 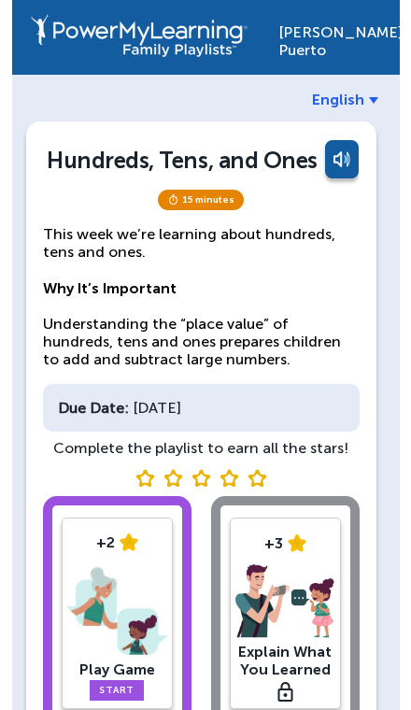 I want to click on span: 15 minutes, so click(x=201, y=200).